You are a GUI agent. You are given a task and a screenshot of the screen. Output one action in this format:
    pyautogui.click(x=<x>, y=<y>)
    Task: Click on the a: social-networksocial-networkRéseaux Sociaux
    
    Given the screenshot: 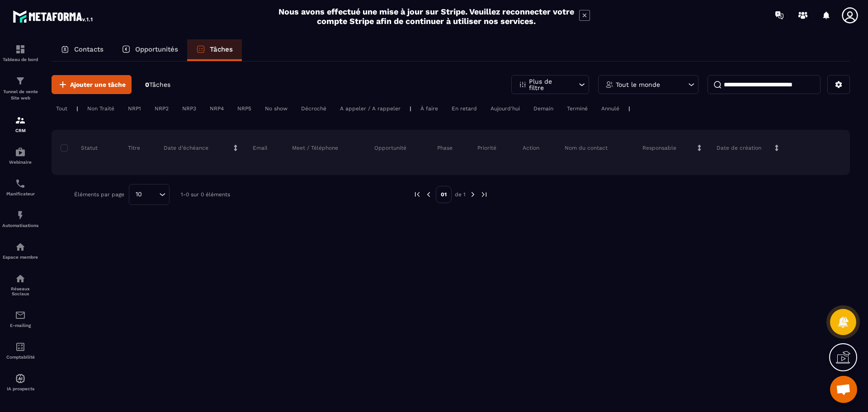 What is the action you would take?
    pyautogui.click(x=20, y=284)
    